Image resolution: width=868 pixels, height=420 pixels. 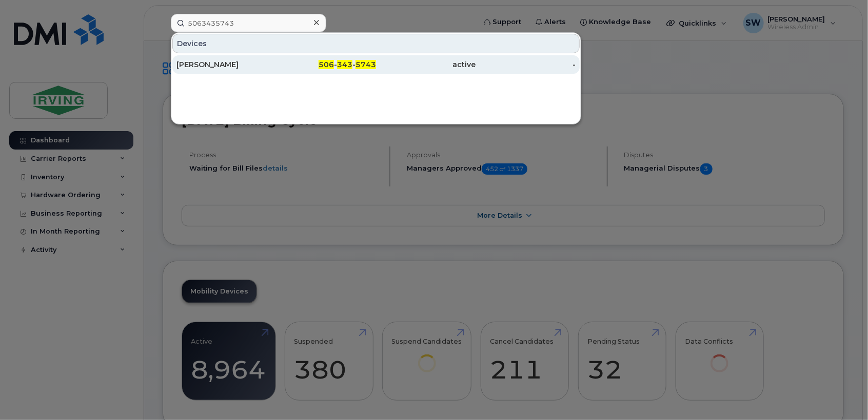 What do you see at coordinates (426, 64) in the screenshot?
I see `div: active` at bounding box center [426, 64].